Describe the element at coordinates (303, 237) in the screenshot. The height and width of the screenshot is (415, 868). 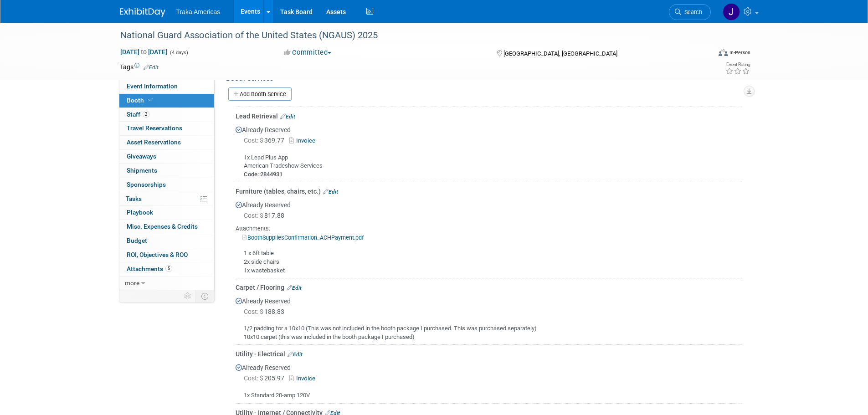
I see `a: BoothSuppliesConfirmation_ACHPayment.pdf` at that location.